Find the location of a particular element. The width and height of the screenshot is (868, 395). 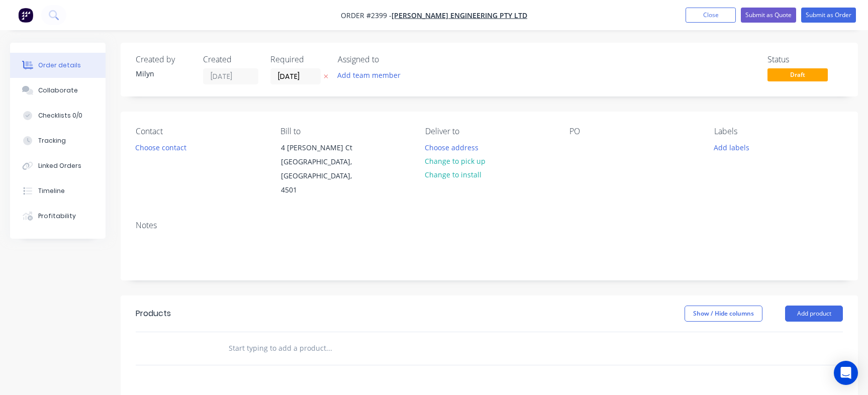

div: Created is located at coordinates (230, 59).